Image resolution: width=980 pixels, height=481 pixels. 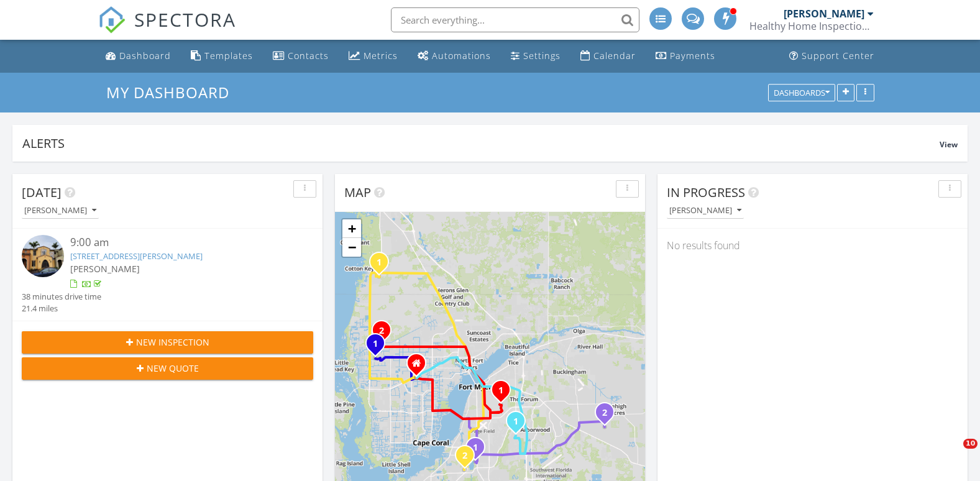 What do you see at coordinates (461, 56) in the screenshot?
I see `div: Automations` at bounding box center [461, 56].